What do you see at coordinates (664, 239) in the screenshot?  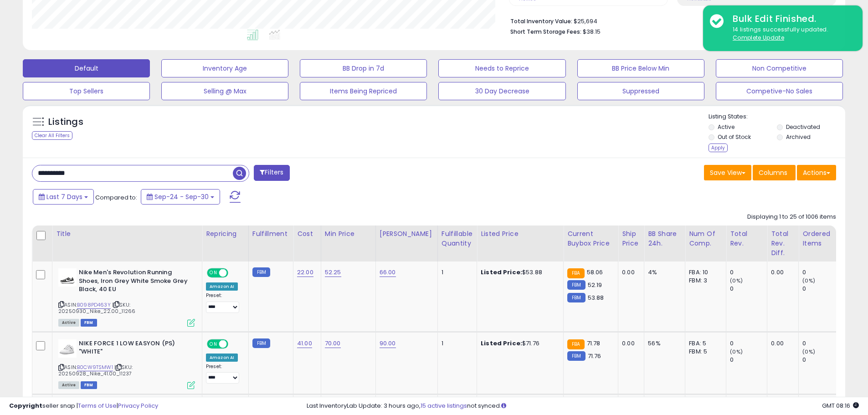 I see `div: BB Share 24h.` at bounding box center [664, 239].